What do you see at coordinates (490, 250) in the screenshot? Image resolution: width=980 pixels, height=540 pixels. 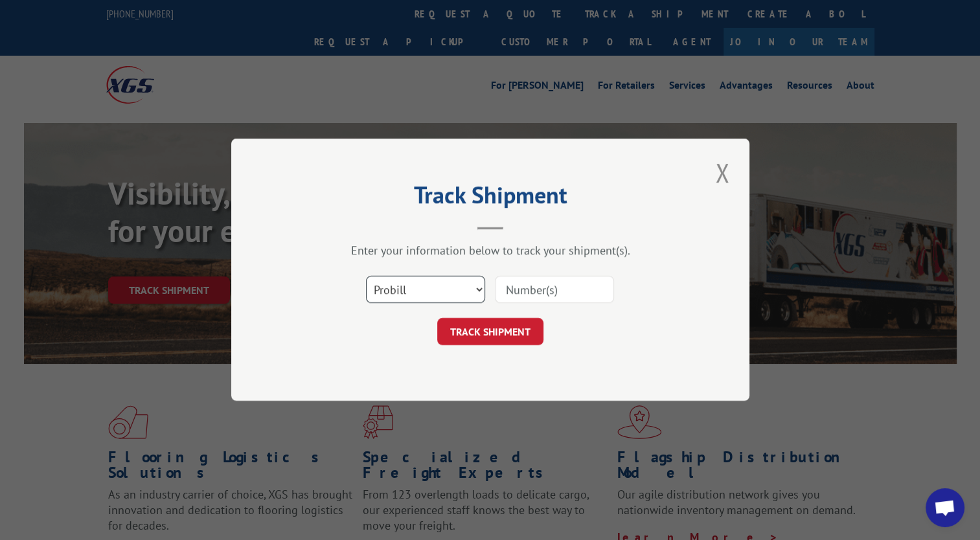 I see `div: Enter your information below to track your shipment(s).` at bounding box center [490, 250].